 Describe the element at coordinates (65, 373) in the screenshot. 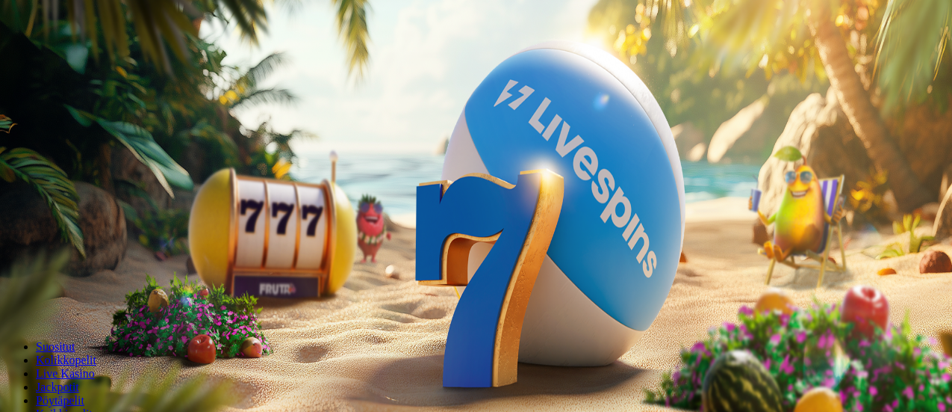

I see `a: Live Kasino` at that location.